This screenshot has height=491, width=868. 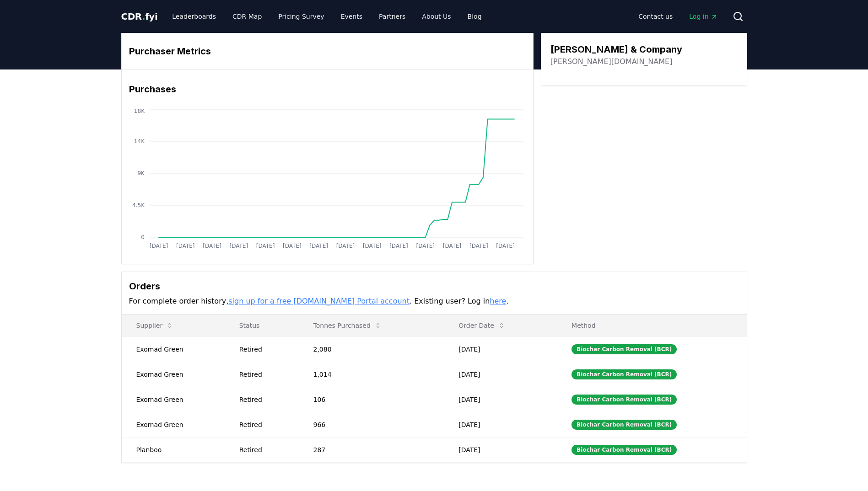 What do you see at coordinates (372, 399) in the screenshot?
I see `td: 106` at bounding box center [372, 399].